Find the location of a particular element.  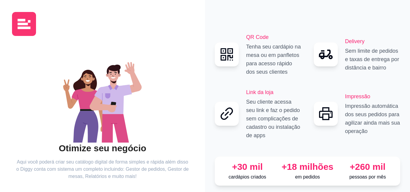

h2: Impressão is located at coordinates (373, 97).